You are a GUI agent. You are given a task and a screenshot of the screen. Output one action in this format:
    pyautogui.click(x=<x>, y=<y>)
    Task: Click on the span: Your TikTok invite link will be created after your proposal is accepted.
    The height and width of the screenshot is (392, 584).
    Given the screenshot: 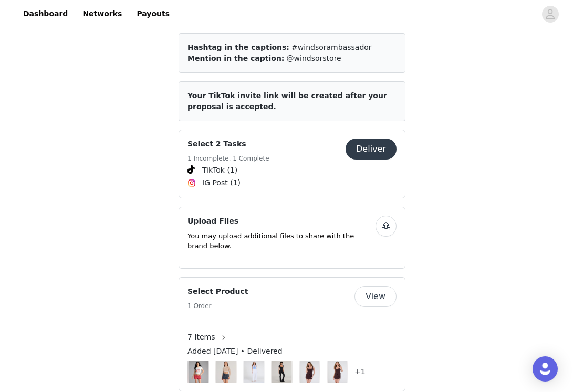 What is the action you would take?
    pyautogui.click(x=287, y=101)
    